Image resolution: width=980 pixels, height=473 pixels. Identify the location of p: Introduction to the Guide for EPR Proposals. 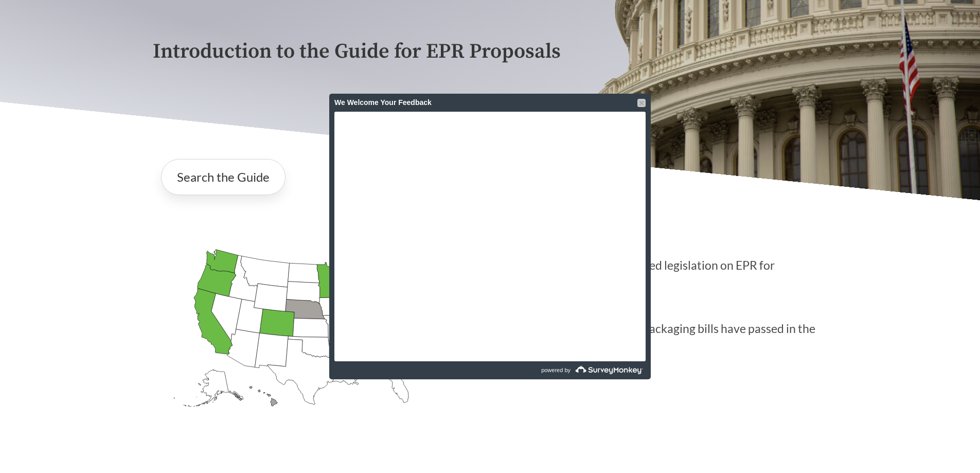
(490, 52).